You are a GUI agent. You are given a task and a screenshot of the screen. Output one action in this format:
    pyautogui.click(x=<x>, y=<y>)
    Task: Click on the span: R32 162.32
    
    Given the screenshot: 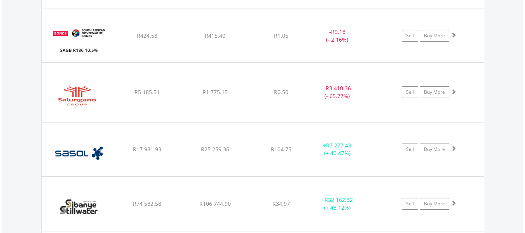 What is the action you would take?
    pyautogui.click(x=339, y=200)
    